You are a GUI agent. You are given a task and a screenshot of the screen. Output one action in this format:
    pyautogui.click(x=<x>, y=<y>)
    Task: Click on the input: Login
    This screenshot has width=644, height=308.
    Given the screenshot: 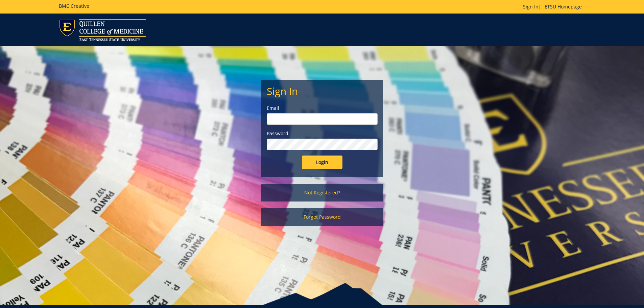 What is the action you would take?
    pyautogui.click(x=322, y=163)
    